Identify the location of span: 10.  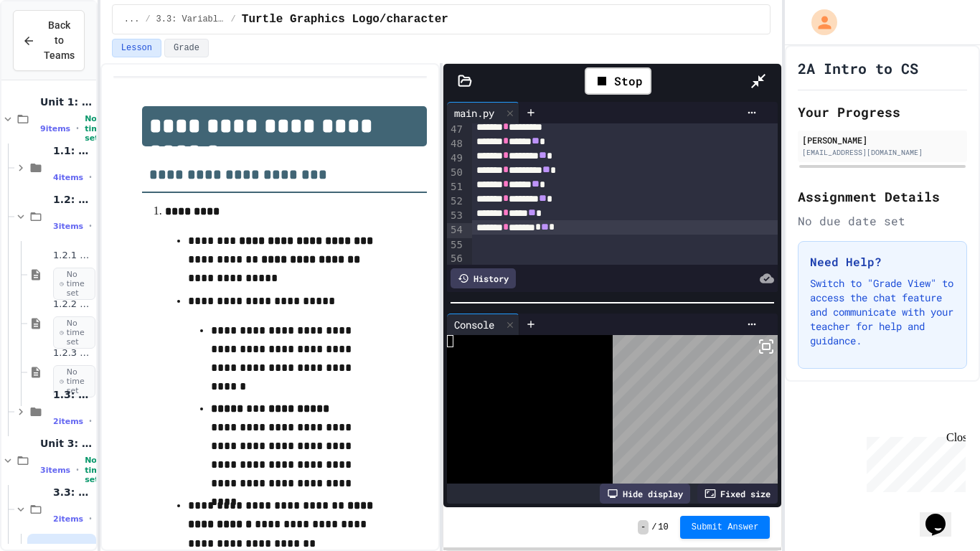
(663, 527).